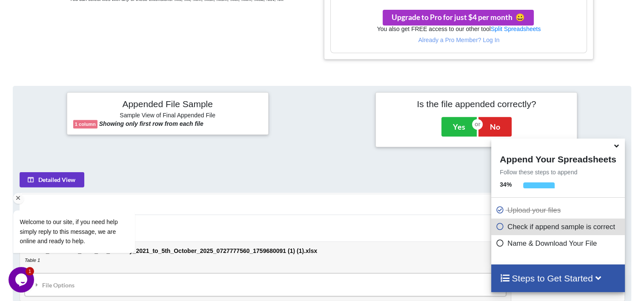 The width and height of the screenshot is (644, 301). What do you see at coordinates (516, 29) in the screenshot?
I see `a: Split Spreadsheets` at bounding box center [516, 29].